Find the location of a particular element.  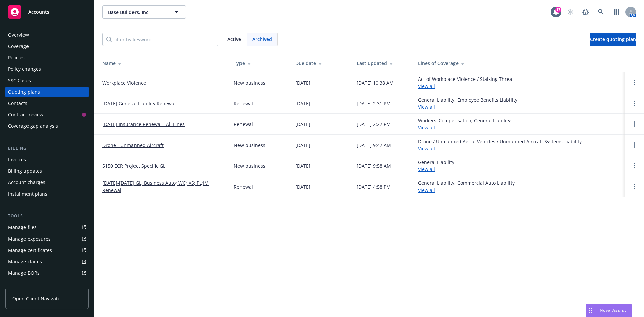

div: Installment plans is located at coordinates (27, 194).